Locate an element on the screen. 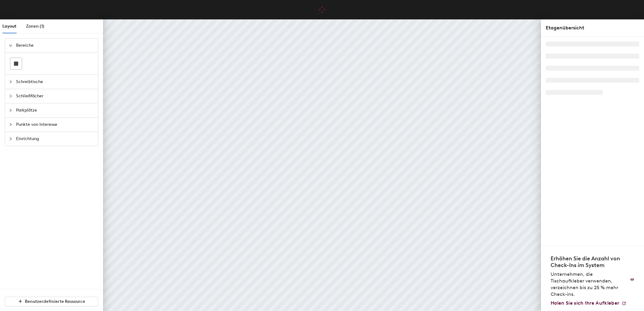  h4: Erhöhen Sie die Anzahl von Check-Ins im System is located at coordinates (588, 262).